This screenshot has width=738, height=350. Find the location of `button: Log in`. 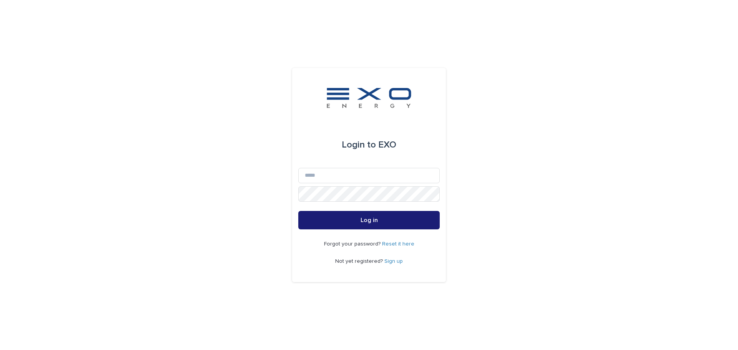

button: Log in is located at coordinates (369, 220).